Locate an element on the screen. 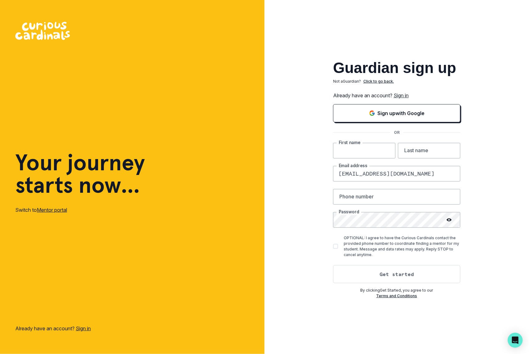  button: Get started is located at coordinates (397, 274).